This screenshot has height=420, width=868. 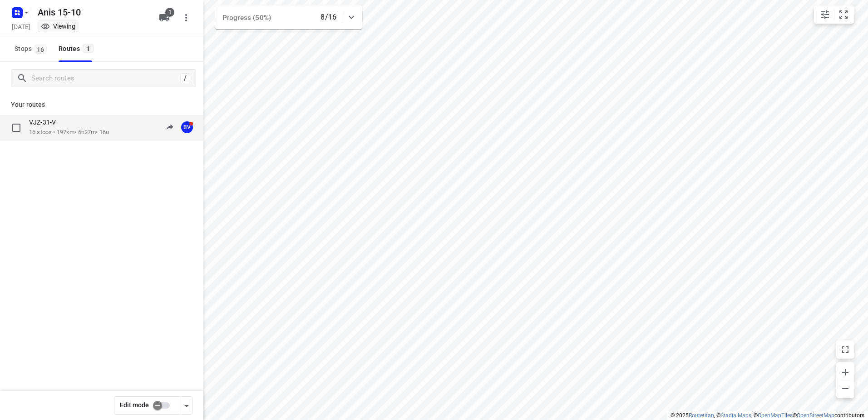 I want to click on span: Edit mode, so click(x=135, y=405).